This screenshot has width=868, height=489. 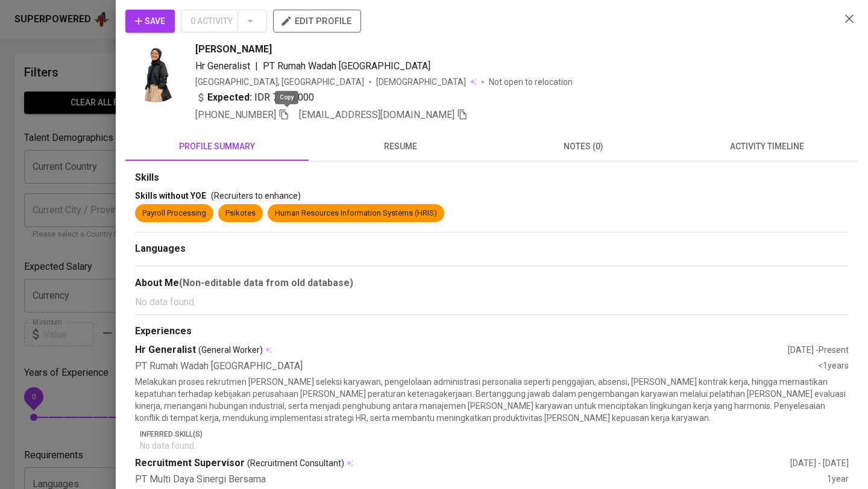 I want to click on b: Expected:, so click(x=229, y=98).